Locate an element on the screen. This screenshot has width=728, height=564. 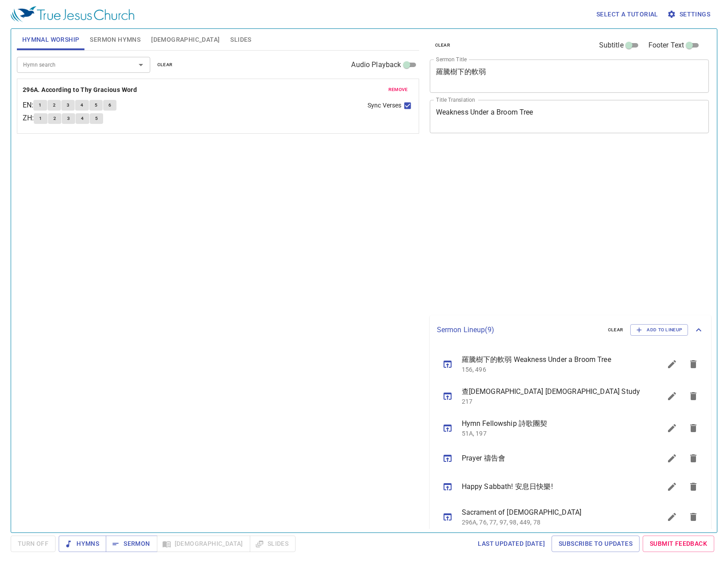
span: remove is located at coordinates (398, 90).